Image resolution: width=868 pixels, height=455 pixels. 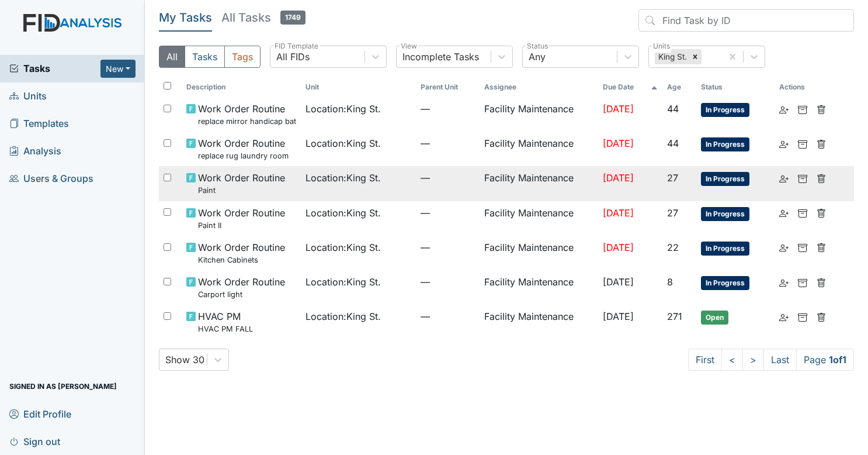 What do you see at coordinates (118, 68) in the screenshot?
I see `button: New` at bounding box center [118, 68].